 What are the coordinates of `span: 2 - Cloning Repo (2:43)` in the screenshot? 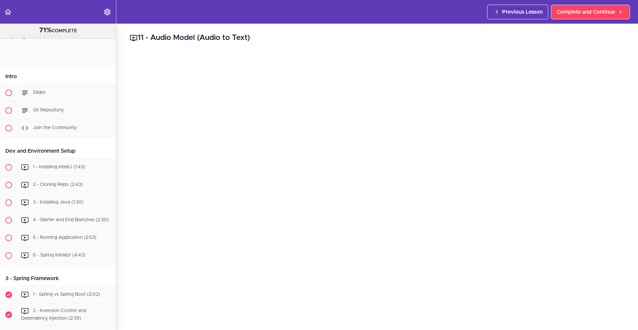 It's located at (58, 184).